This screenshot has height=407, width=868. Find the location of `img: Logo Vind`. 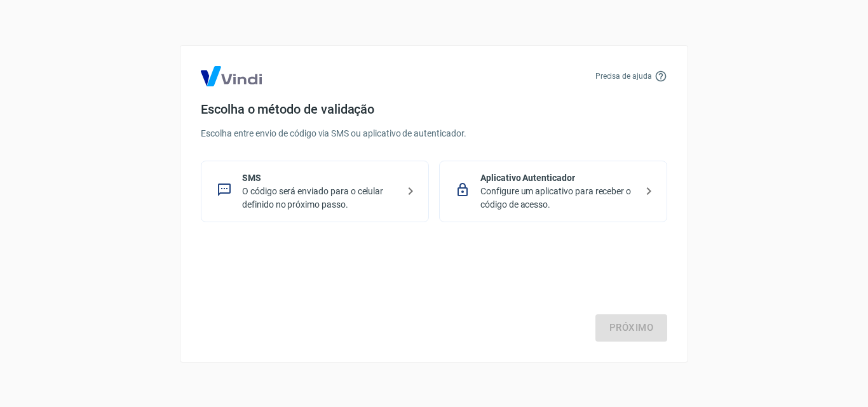

img: Logo Vind is located at coordinates (231, 76).